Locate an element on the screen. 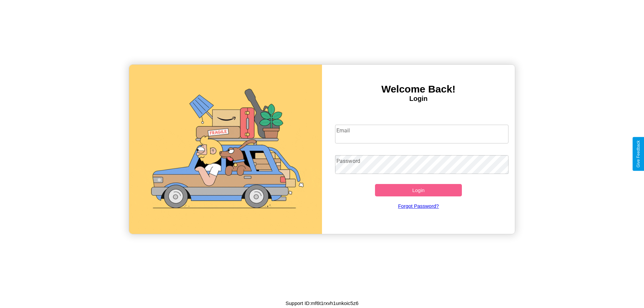 This screenshot has width=644, height=308. div: Give Feedback is located at coordinates (639, 154).